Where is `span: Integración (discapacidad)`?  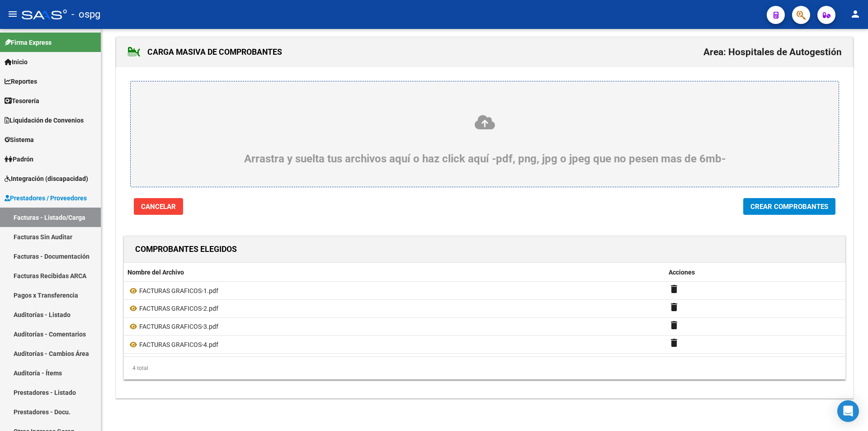
span: Integración (discapacidad) is located at coordinates (46, 179).